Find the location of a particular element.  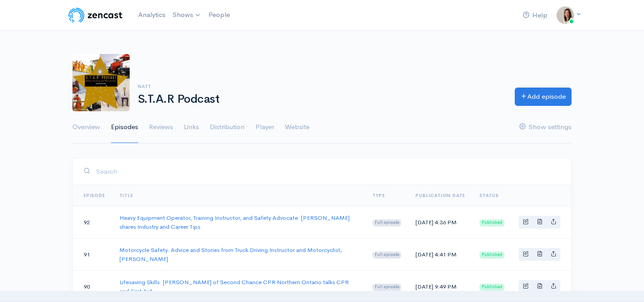

td: 91 is located at coordinates (93, 255).